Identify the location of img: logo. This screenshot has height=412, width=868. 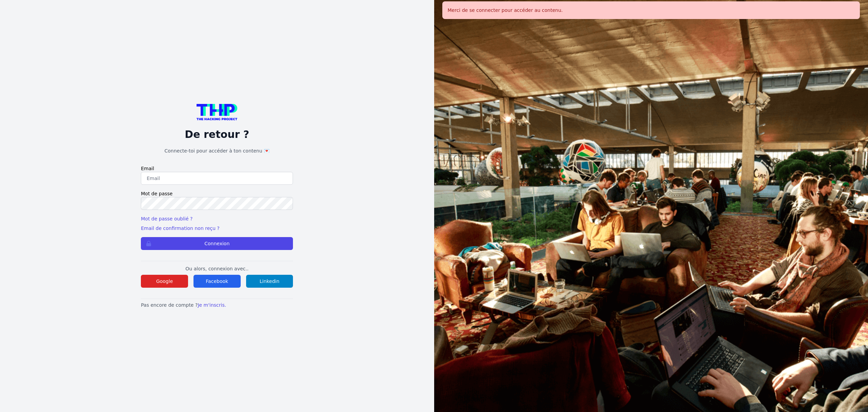
(217, 112).